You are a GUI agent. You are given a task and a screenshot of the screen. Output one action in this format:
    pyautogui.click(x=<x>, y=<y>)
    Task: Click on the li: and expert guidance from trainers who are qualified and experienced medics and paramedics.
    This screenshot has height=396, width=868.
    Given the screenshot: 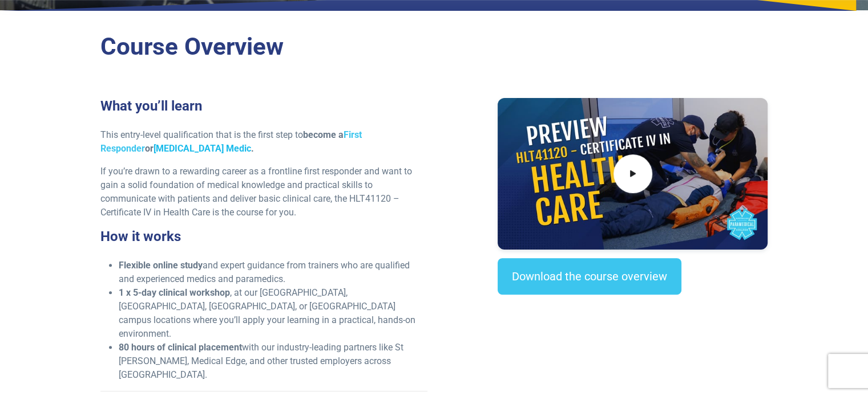 What is the action you would take?
    pyautogui.click(x=273, y=273)
    